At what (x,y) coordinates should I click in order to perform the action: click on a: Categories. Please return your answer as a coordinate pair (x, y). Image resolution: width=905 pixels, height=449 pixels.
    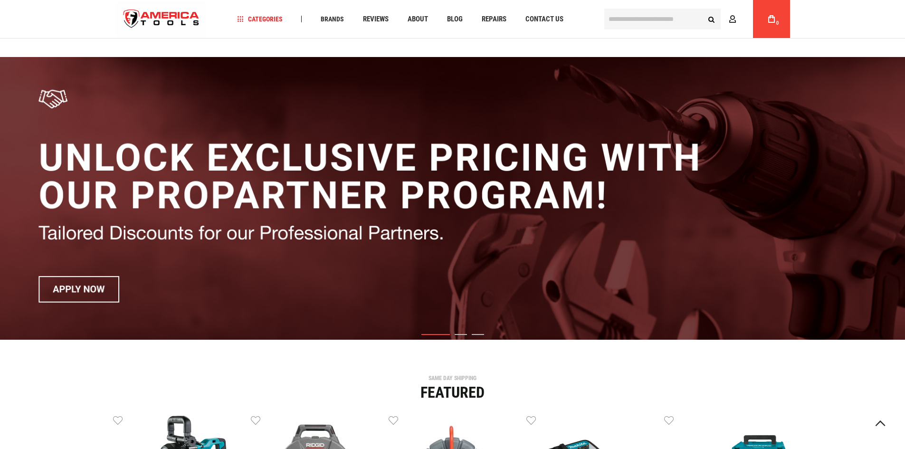
    Looking at the image, I should click on (260, 19).